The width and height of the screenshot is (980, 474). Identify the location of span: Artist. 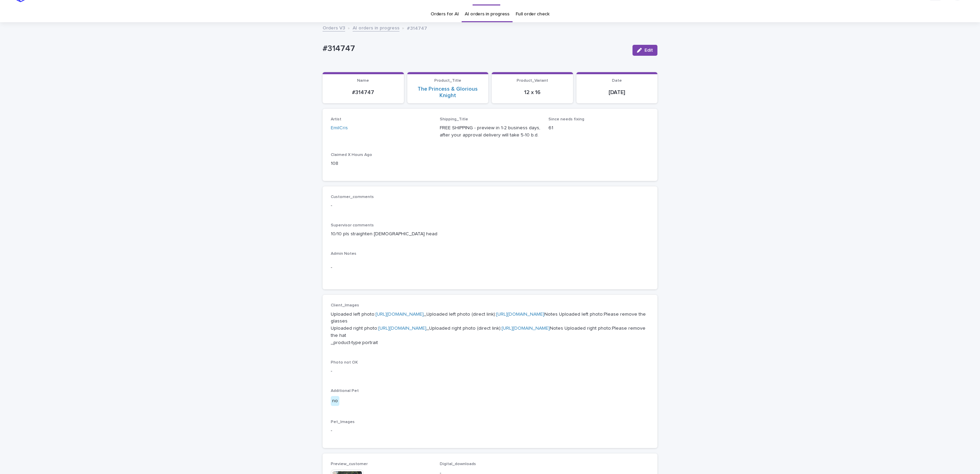
(336, 119).